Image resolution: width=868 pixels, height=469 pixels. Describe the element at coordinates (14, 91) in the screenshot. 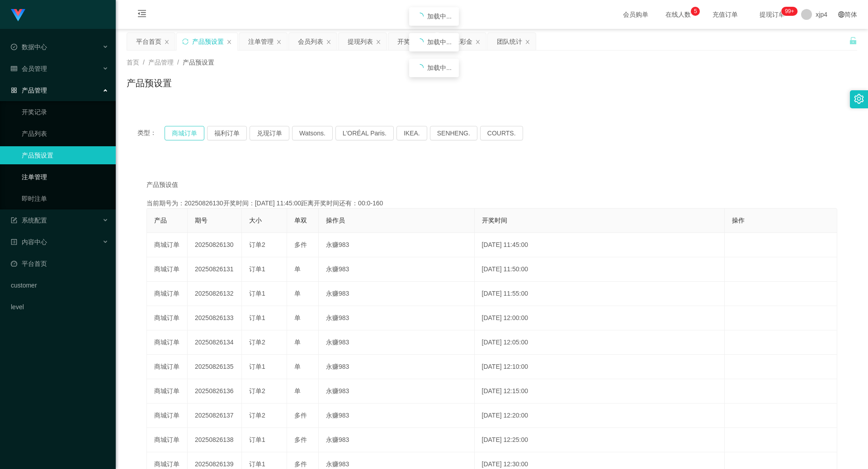

I see `i: 图标: appstore-o` at that location.